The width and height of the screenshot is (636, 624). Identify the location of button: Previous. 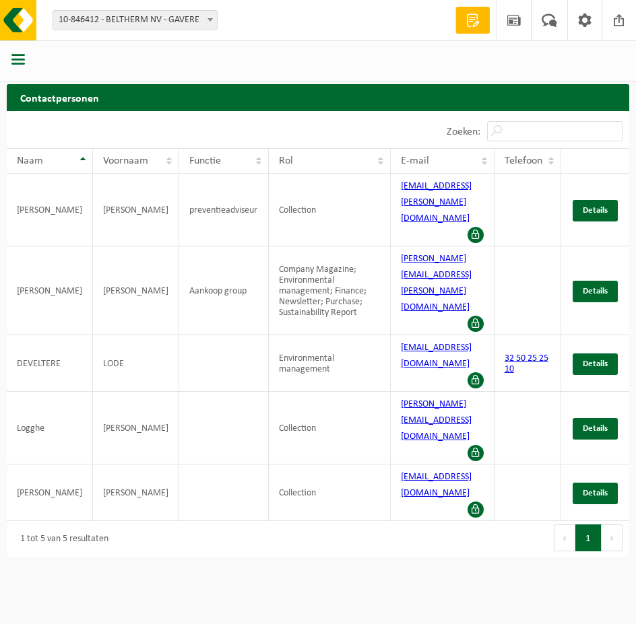
(564, 538).